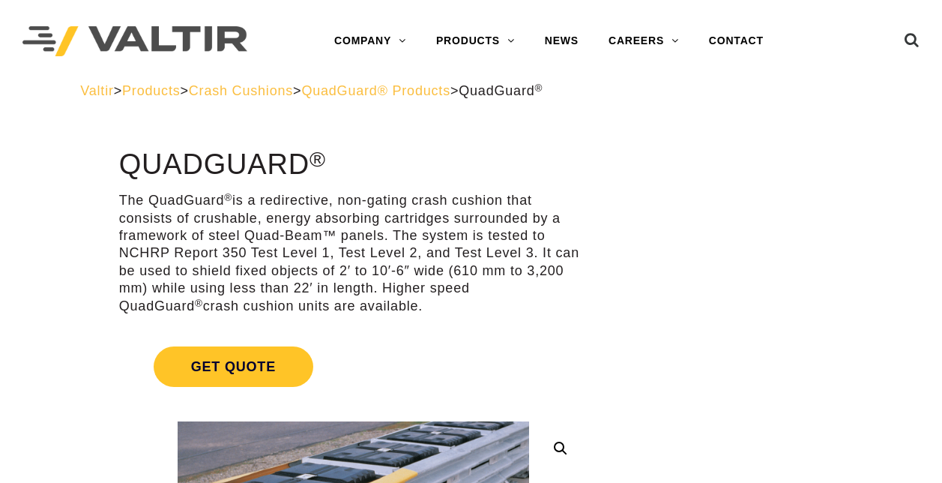 This screenshot has width=942, height=483. What do you see at coordinates (644, 41) in the screenshot?
I see `a: CAREERS` at bounding box center [644, 41].